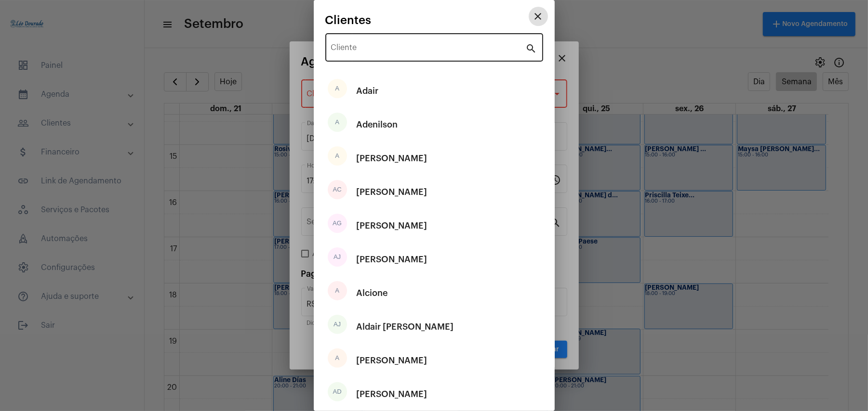 The height and width of the screenshot is (411, 868). What do you see at coordinates (377, 125) in the screenshot?
I see `div: Adenilson` at bounding box center [377, 125].